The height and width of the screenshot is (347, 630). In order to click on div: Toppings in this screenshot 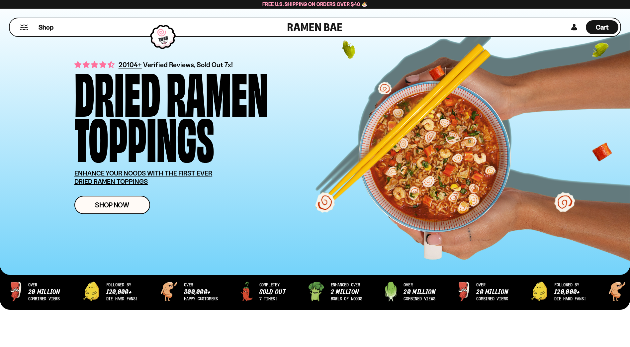, I will do `click(144, 136)`.